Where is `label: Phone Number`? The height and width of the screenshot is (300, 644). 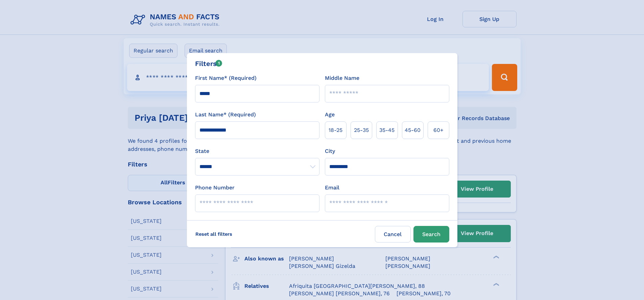
label: Phone Number is located at coordinates (215, 188).